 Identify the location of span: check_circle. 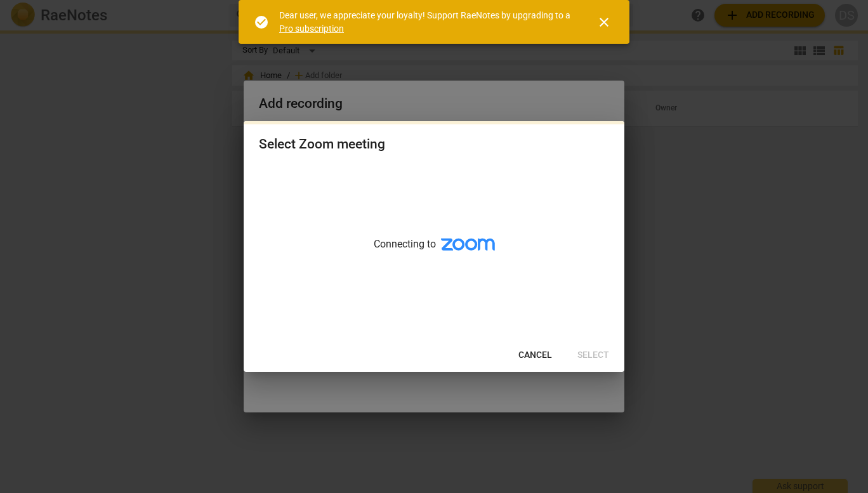
(262, 22).